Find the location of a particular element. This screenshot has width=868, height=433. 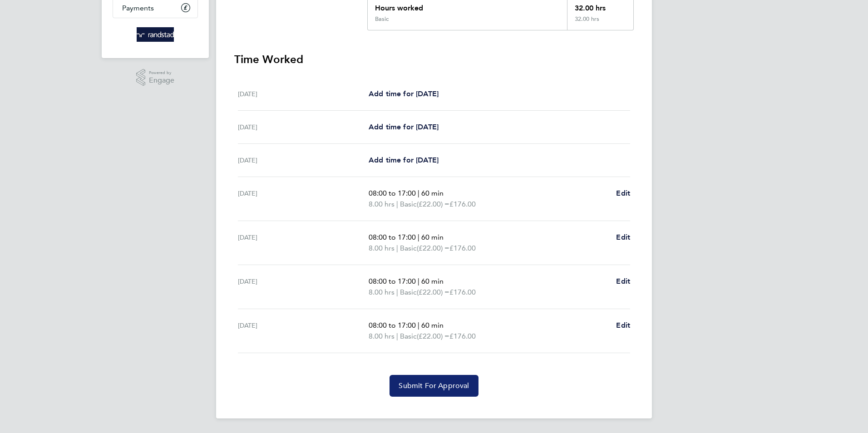

span: Submit For Approval is located at coordinates (434, 386).